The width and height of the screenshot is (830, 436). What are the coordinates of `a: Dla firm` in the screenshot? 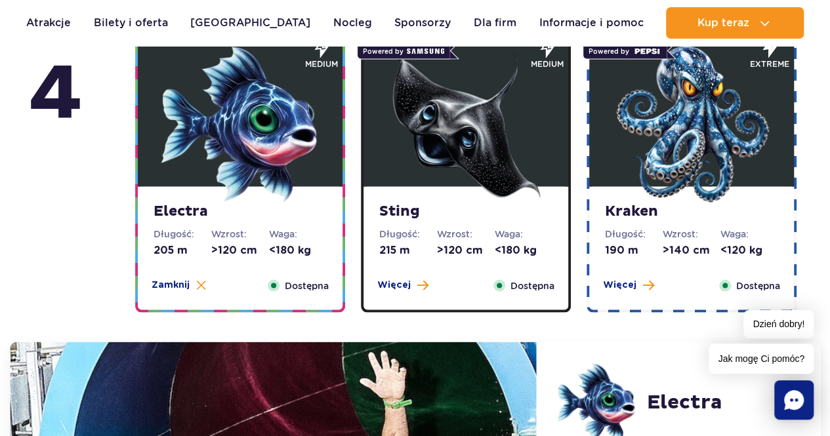 It's located at (495, 23).